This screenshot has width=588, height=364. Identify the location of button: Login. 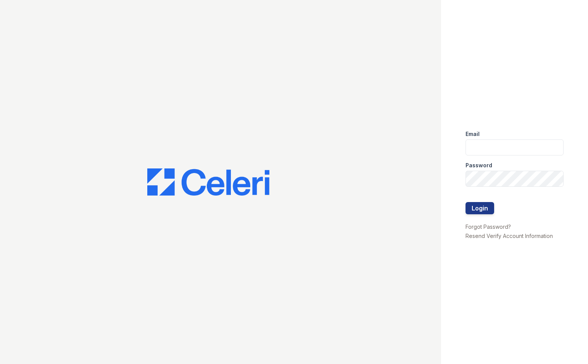
(480, 208).